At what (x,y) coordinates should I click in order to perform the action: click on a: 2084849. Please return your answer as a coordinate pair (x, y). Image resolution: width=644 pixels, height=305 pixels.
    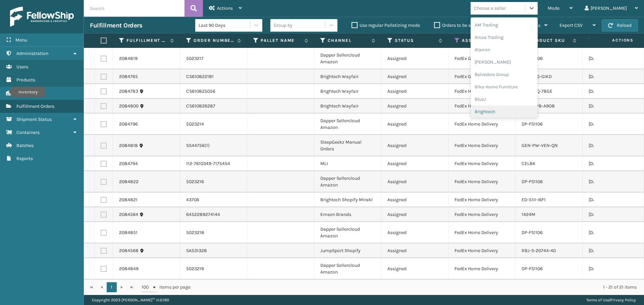
    Looking at the image, I should click on (129, 269).